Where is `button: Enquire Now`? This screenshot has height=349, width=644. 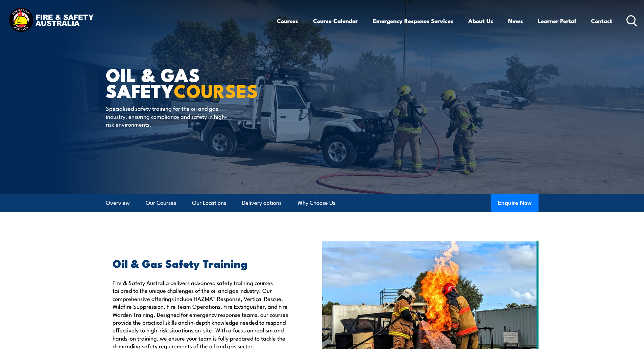
button: Enquire Now is located at coordinates (515, 203).